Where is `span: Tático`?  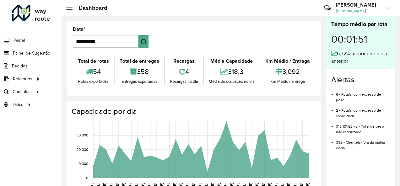
span: Tático is located at coordinates (18, 105).